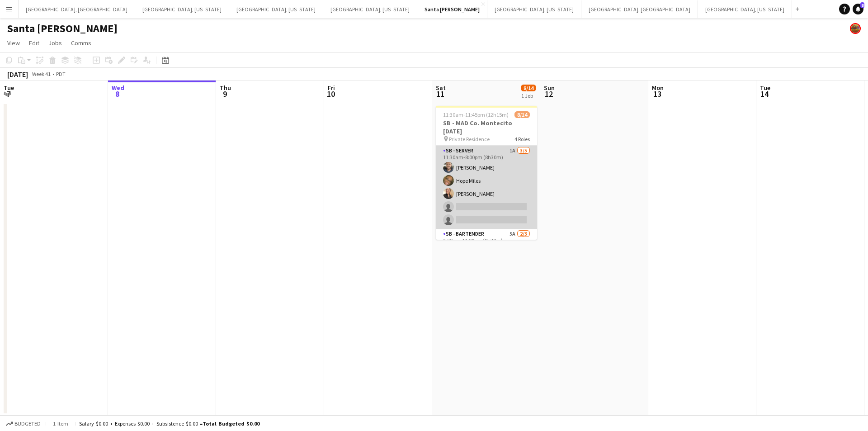  Describe the element at coordinates (469, 139) in the screenshot. I see `span: Private Residence` at that location.